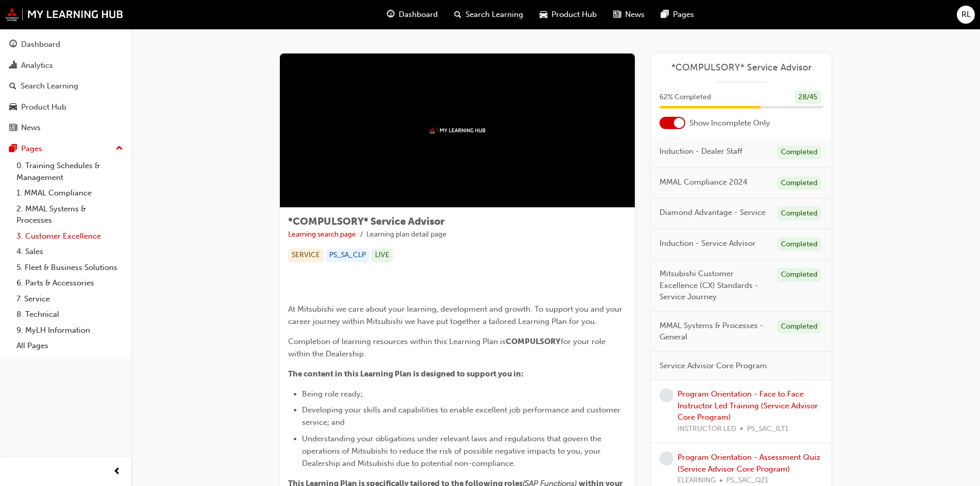 This screenshot has width=980, height=486. What do you see at coordinates (40, 44) in the screenshot?
I see `div: Dashboard` at bounding box center [40, 44].